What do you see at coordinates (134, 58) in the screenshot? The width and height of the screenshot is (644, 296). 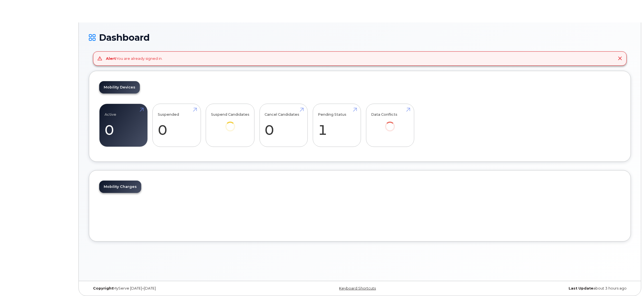 I see `div: You are already signed in.` at bounding box center [134, 58].